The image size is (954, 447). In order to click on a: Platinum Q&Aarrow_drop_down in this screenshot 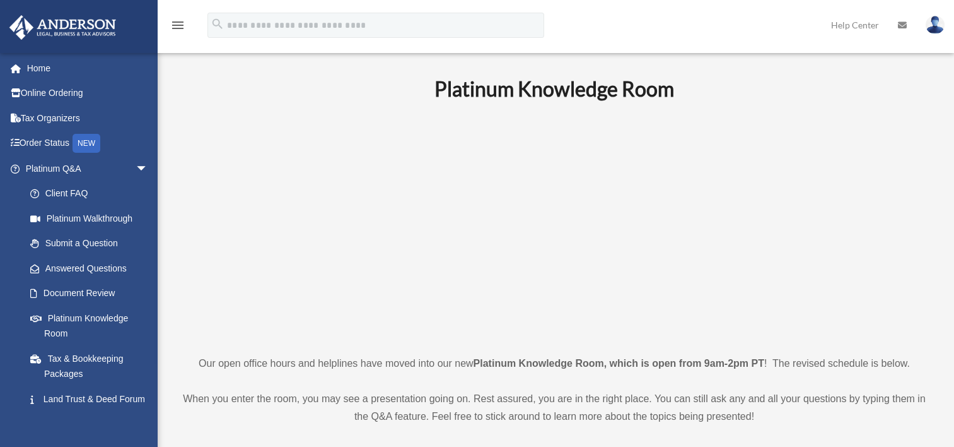, I will do `click(88, 168)`.